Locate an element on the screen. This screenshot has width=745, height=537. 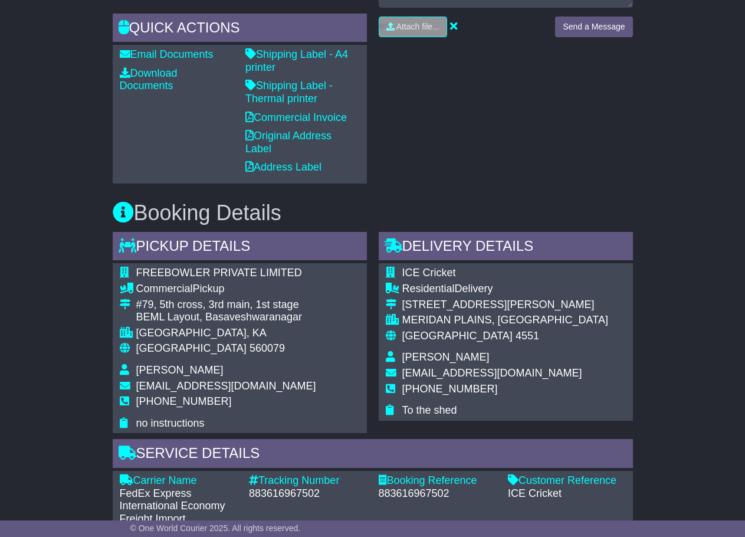
span: © One World Courier 2025. All rights reserved. is located at coordinates (215, 528).